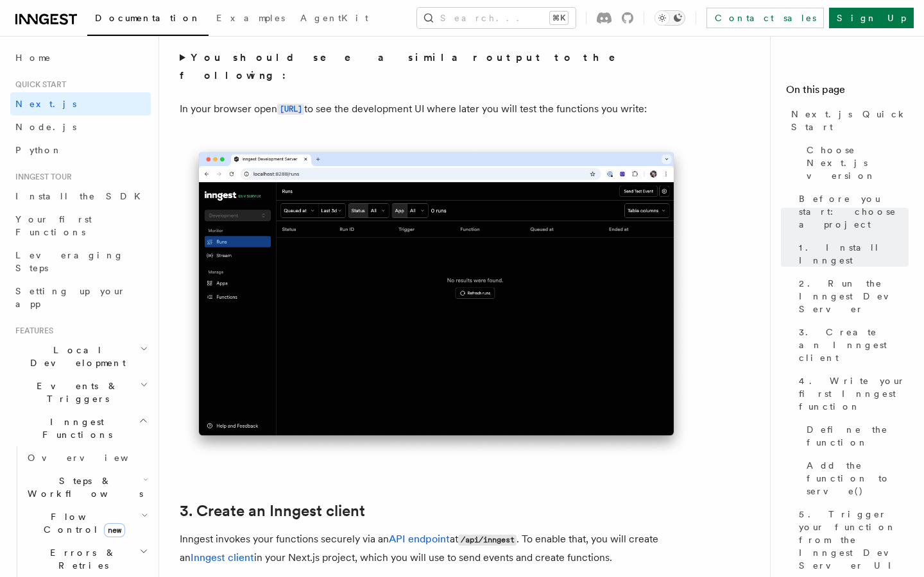 The image size is (924, 577). What do you see at coordinates (849, 121) in the screenshot?
I see `span: Next.js Quick Start` at bounding box center [849, 121].